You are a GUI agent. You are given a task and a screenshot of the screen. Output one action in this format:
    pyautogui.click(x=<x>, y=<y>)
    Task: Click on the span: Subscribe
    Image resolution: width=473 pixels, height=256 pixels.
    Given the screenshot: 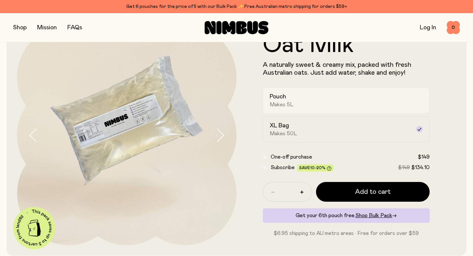 What is the action you would take?
    pyautogui.click(x=283, y=167)
    